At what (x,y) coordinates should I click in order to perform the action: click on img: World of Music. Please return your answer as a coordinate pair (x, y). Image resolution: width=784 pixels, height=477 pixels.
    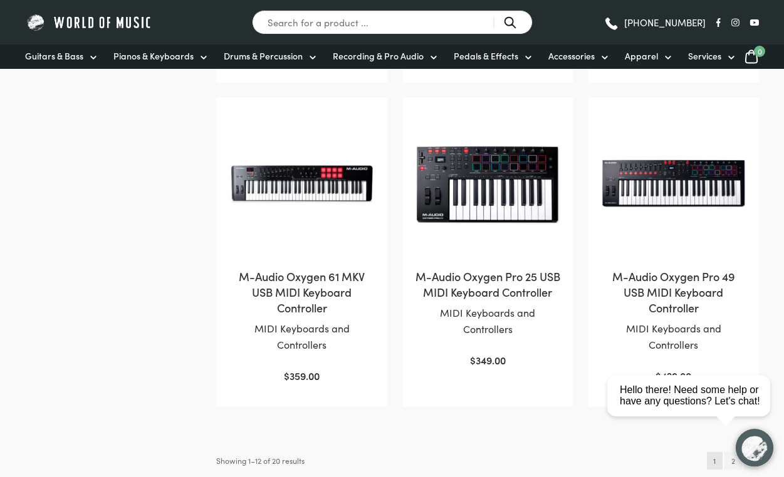
    Looking at the image, I should click on (89, 22).